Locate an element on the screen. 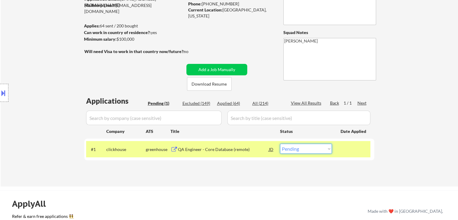  div: Back is located at coordinates (335, 103).